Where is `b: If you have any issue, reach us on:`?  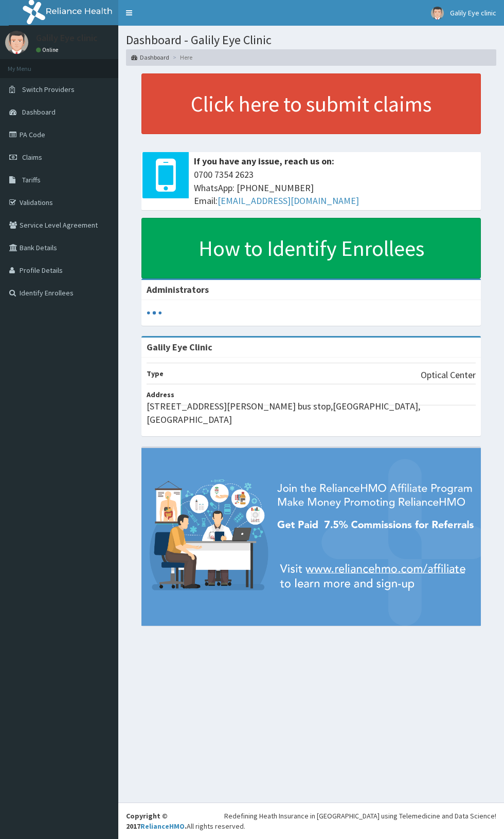 b: If you have any issue, reach us on: is located at coordinates (264, 161).